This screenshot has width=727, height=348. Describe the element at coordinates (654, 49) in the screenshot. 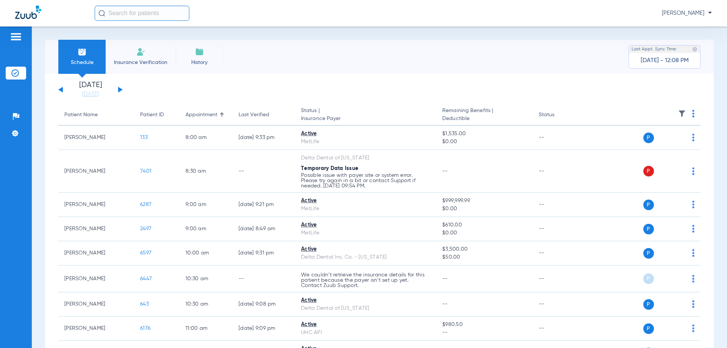

I see `span: Last Appt. Sync Time:` at that location.